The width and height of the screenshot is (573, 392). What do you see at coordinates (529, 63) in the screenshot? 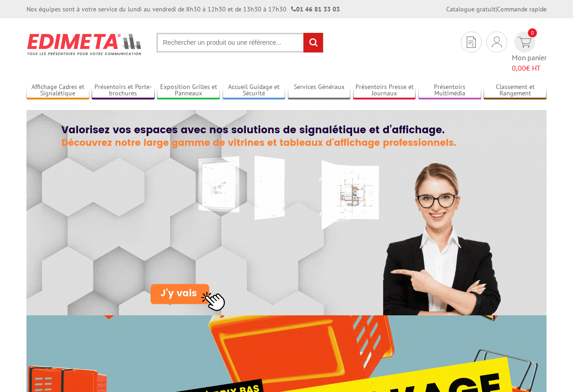
I see `span: Mon panier` at bounding box center [529, 63].